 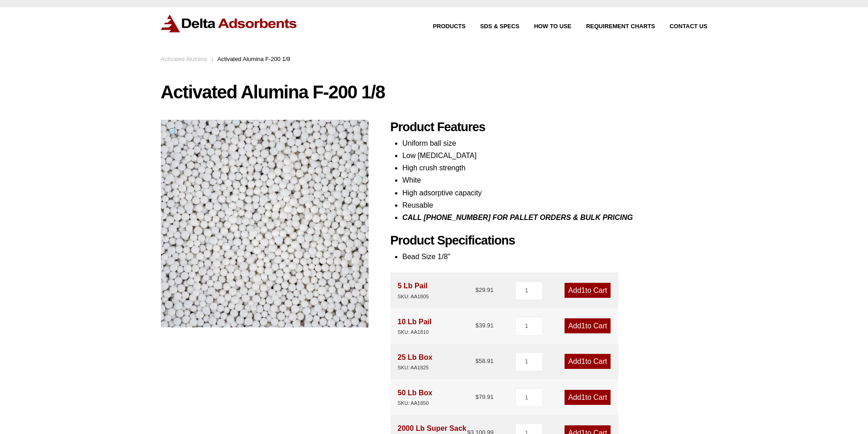 What do you see at coordinates (553, 26) in the screenshot?
I see `span: How to Use` at bounding box center [553, 26].